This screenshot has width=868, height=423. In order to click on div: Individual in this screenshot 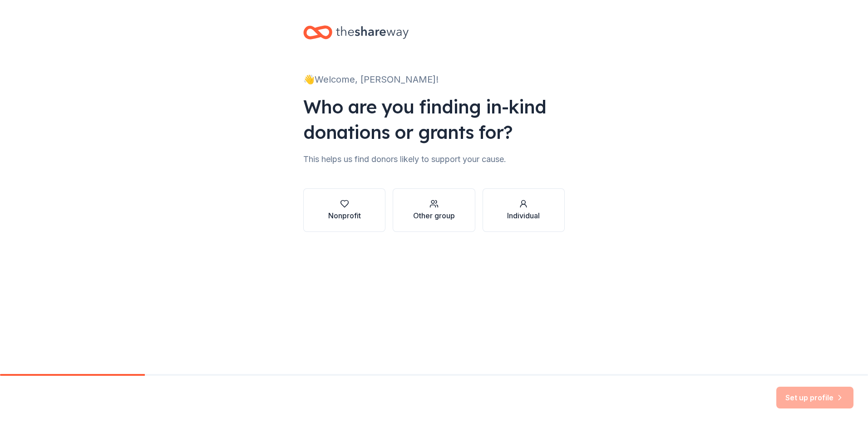, I will do `click(524, 216)`.